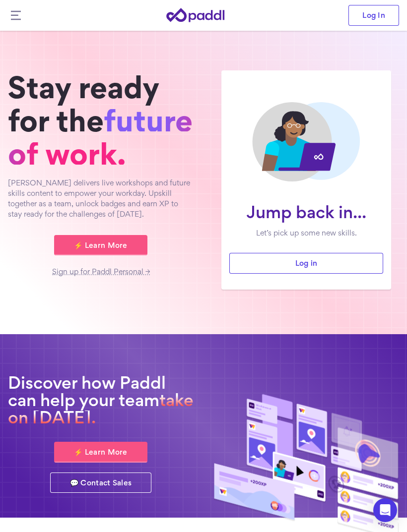  I want to click on a: Log in, so click(306, 264).